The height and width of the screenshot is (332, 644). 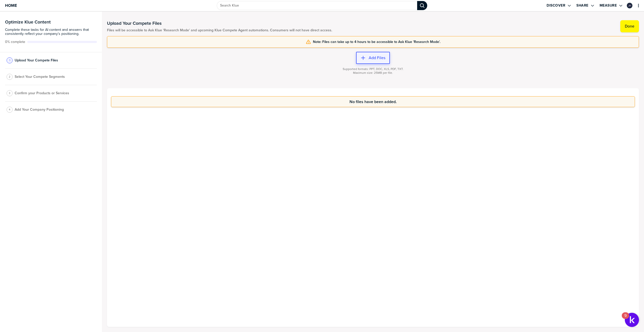 I want to click on a: Edit Profile, so click(x=629, y=5).